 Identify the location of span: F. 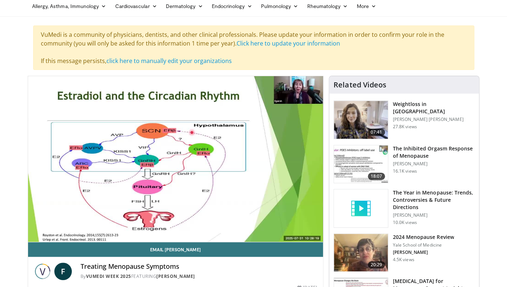
(63, 271).